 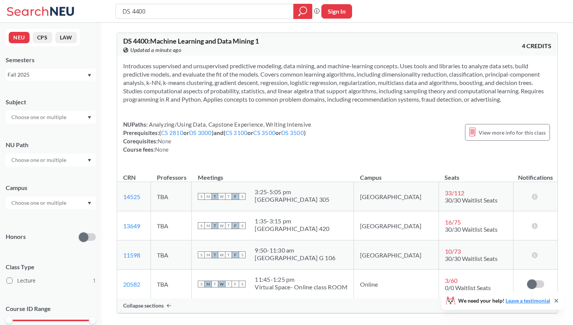 I want to click on a: 20582, so click(x=132, y=284).